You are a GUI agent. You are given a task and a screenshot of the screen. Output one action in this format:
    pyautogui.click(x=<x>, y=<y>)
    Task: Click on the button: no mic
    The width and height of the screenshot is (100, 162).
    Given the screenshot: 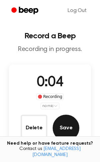 What is the action you would take?
    pyautogui.click(x=50, y=106)
    